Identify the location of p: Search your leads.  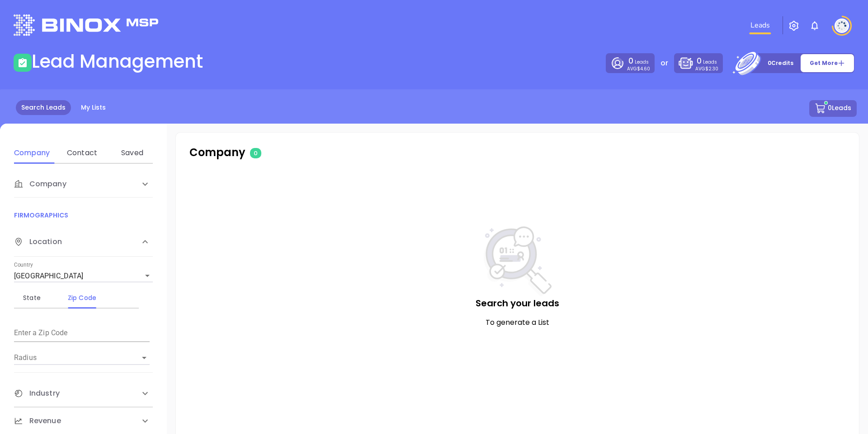
(517, 303).